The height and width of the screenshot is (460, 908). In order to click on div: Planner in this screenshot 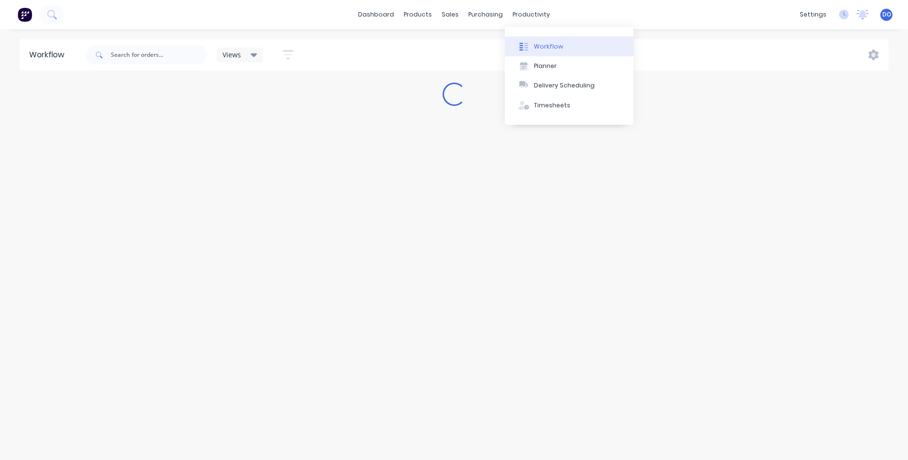, I will do `click(545, 66)`.